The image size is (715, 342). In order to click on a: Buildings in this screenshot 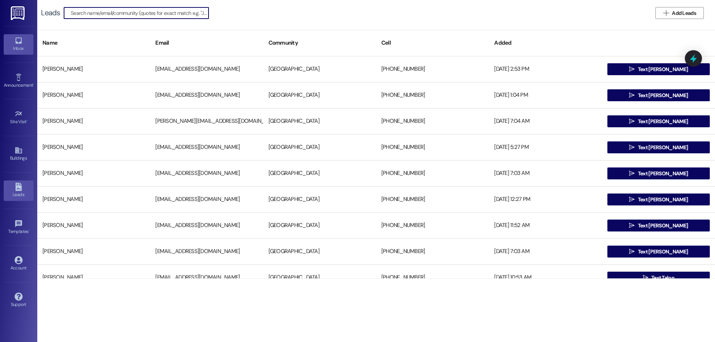, I will do `click(19, 154)`.